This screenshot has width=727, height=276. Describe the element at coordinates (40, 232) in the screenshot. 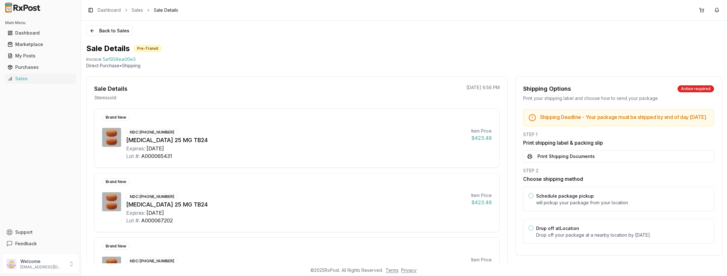

I see `button: Support` at that location.